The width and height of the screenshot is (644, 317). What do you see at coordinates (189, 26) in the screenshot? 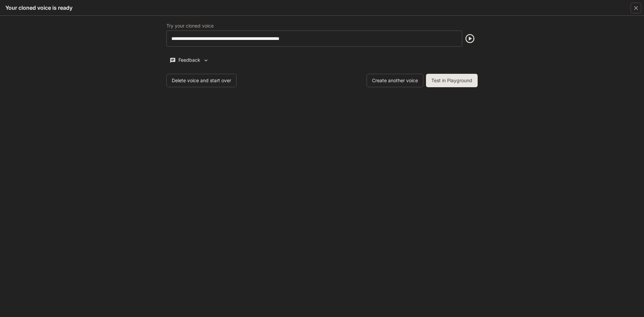
I see `p: Try your cloned voice` at bounding box center [189, 26].